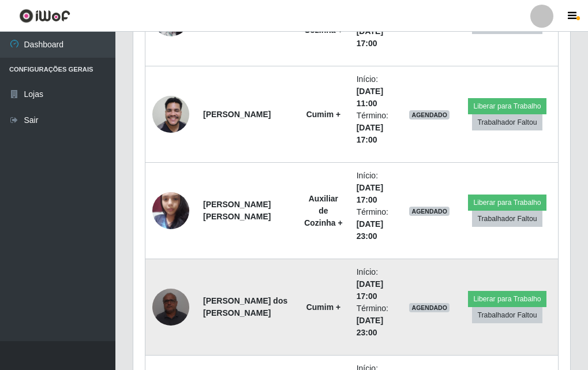 Image resolution: width=588 pixels, height=370 pixels. I want to click on img: 1696633229263.jpeg, so click(170, 307).